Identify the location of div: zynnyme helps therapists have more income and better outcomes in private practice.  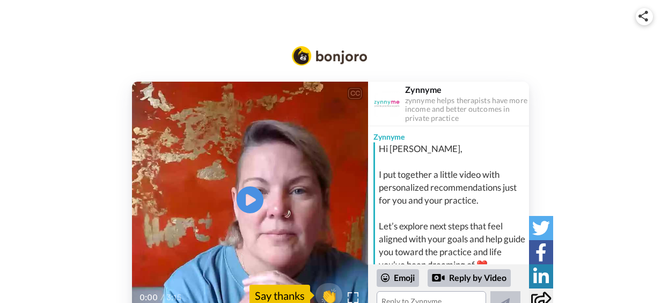
(467, 110).